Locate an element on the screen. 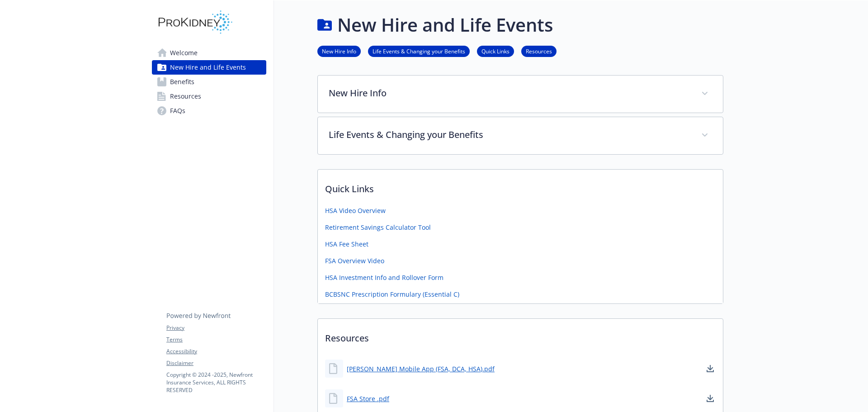  span: New Hire and Life Events is located at coordinates (208, 67).